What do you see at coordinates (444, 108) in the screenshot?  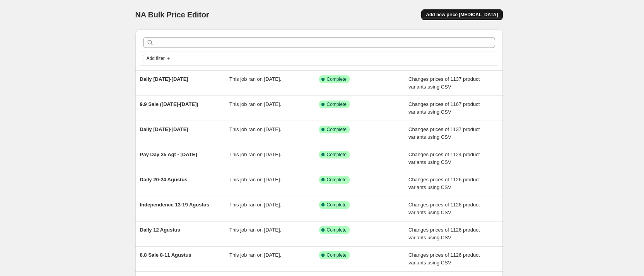 I see `span: Changes prices of 1167 product variants using CSV` at bounding box center [444, 108].